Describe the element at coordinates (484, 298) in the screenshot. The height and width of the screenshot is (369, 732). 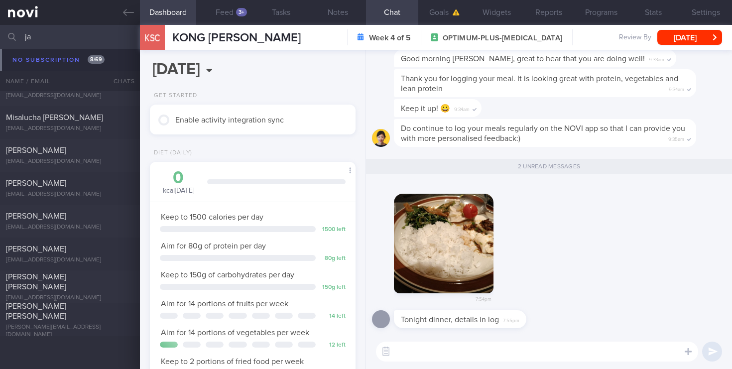
I see `span: 7:54pm` at that location.